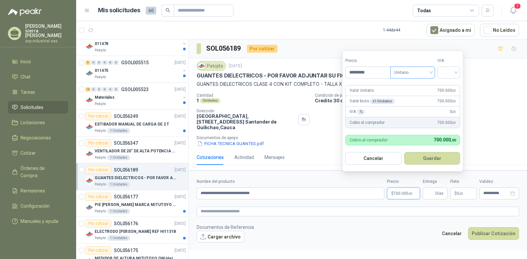  Describe the element at coordinates (253, 95) in the screenshot. I see `p: Cantidad` at that location.